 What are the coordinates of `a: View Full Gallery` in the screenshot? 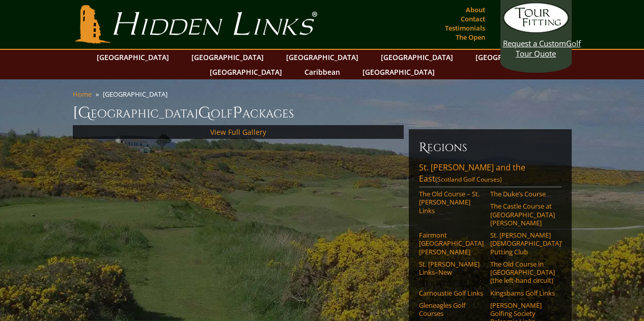 It's located at (238, 132).